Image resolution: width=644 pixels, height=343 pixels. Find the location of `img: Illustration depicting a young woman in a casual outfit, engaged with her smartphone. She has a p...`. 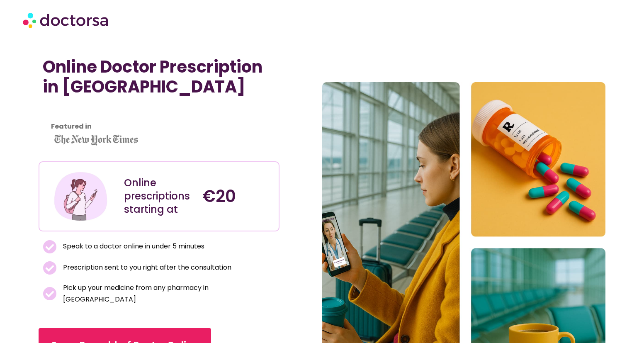

img: Illustration depicting a young woman in a casual outfit, engaged with her smartphone. She has a p... is located at coordinates (80, 196).